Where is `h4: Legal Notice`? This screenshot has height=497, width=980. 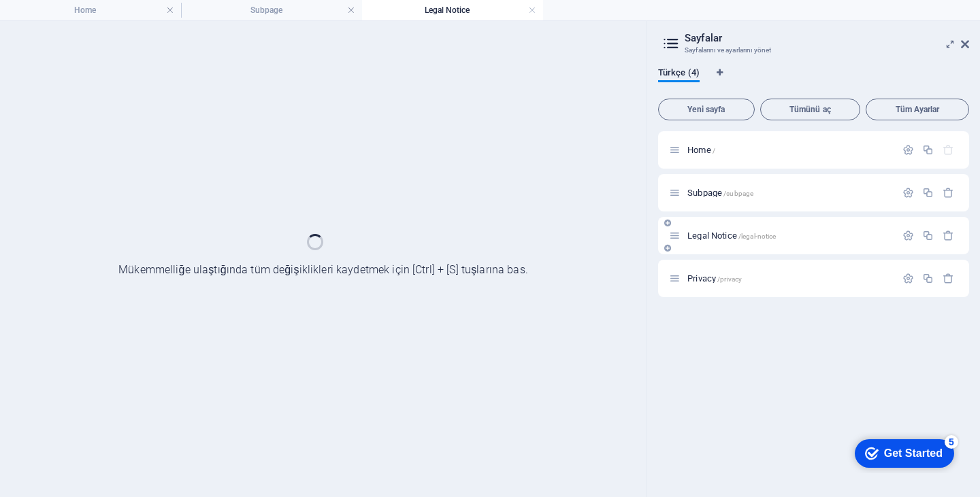 h4: Legal Notice is located at coordinates (452, 10).